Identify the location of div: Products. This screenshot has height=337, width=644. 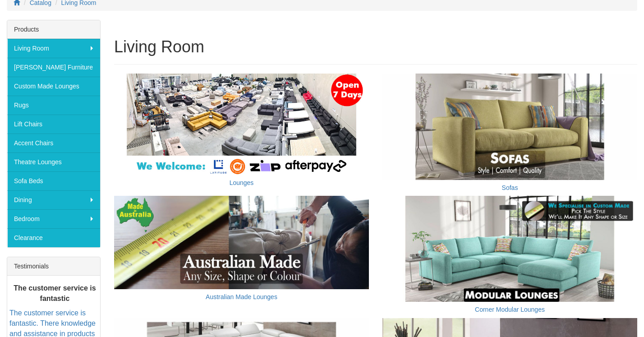
(53, 29).